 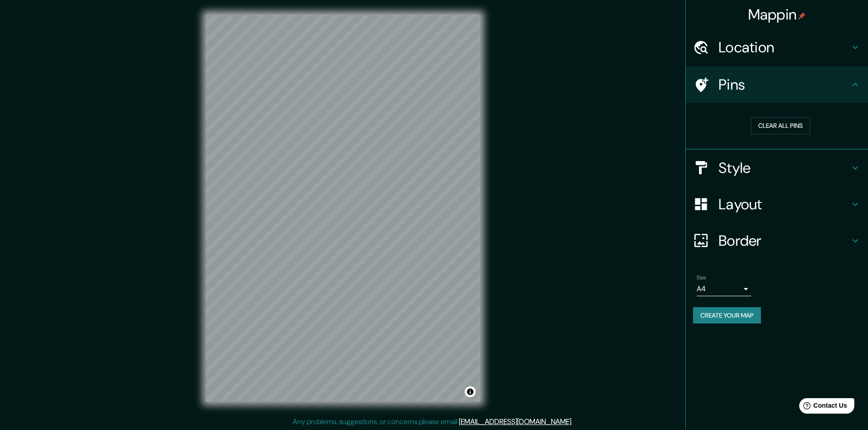 What do you see at coordinates (470, 392) in the screenshot?
I see `button: Toggle attribution` at bounding box center [470, 392].